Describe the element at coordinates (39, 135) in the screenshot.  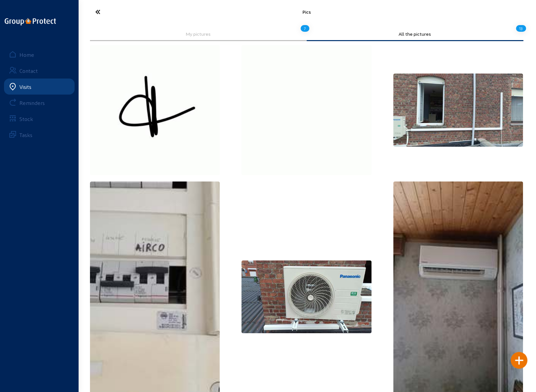
I see `a: Tasks` at that location.